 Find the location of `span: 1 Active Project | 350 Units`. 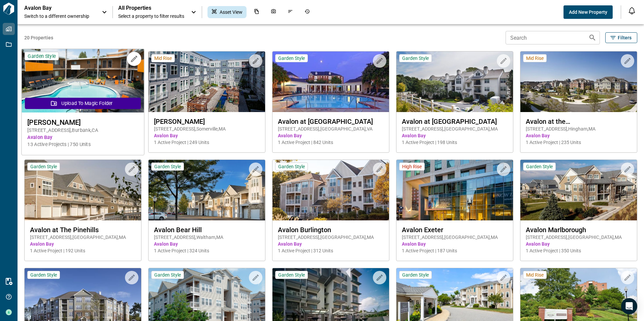

span: 1 Active Project | 350 Units is located at coordinates (579, 251).